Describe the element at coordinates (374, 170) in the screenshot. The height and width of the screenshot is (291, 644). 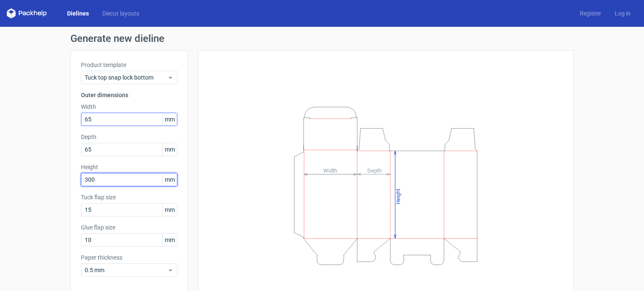
I see `tspan: Depth` at that location.